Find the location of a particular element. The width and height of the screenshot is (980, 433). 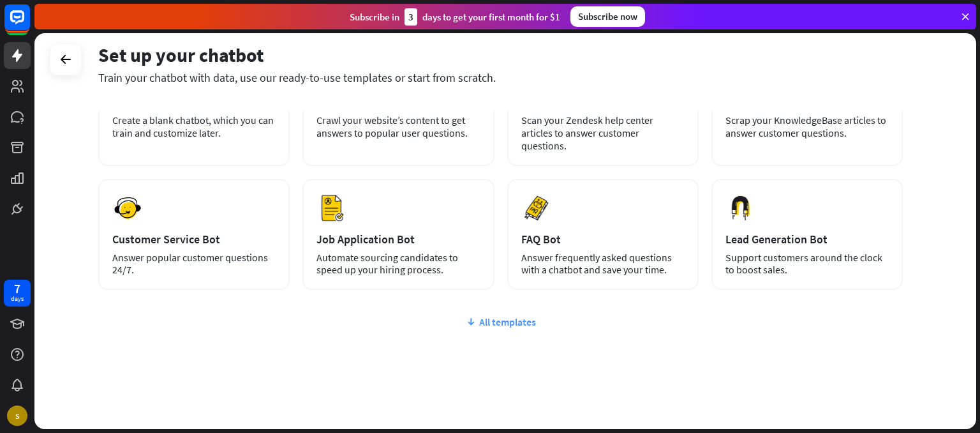

div: Subscribe in days to get your first month for $1 is located at coordinates (455, 17).